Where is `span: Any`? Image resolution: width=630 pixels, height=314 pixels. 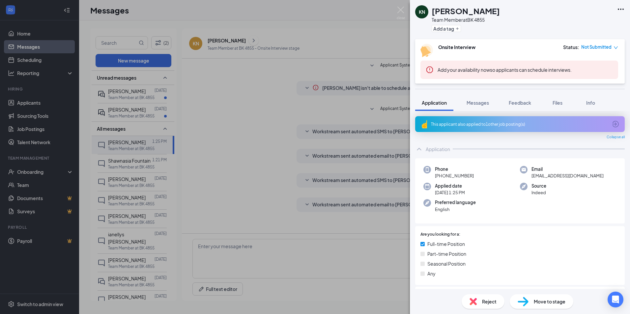
span: Any is located at coordinates (431, 274).